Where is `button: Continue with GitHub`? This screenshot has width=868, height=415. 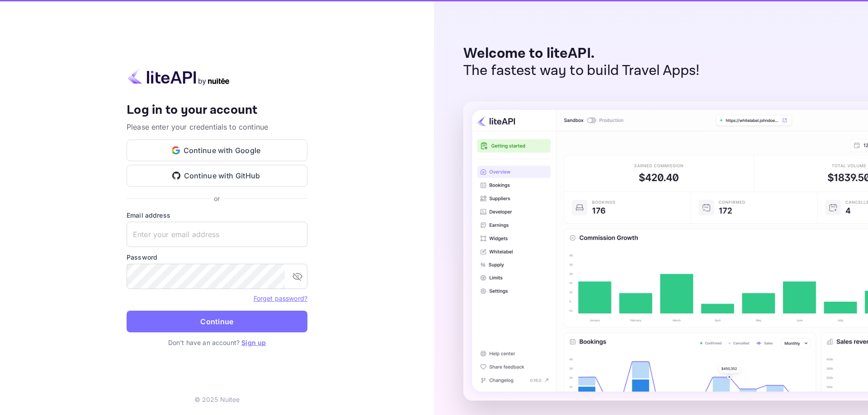
button: Continue with GitHub is located at coordinates (217, 176).